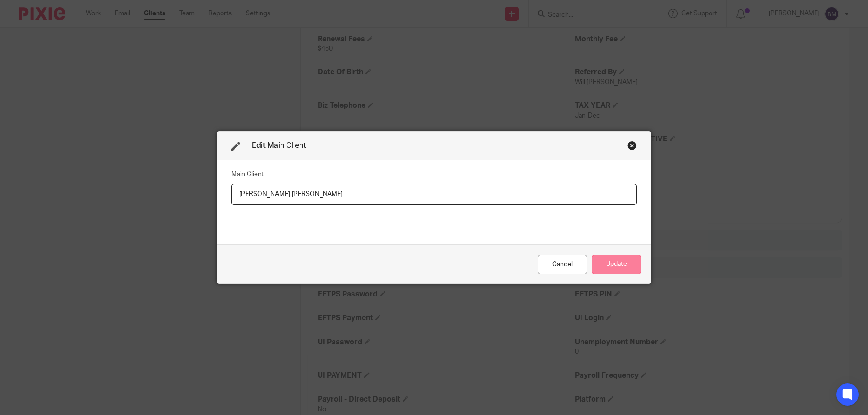 This screenshot has height=415, width=868. What do you see at coordinates (279, 146) in the screenshot?
I see `span: Edit Main Client` at bounding box center [279, 146].